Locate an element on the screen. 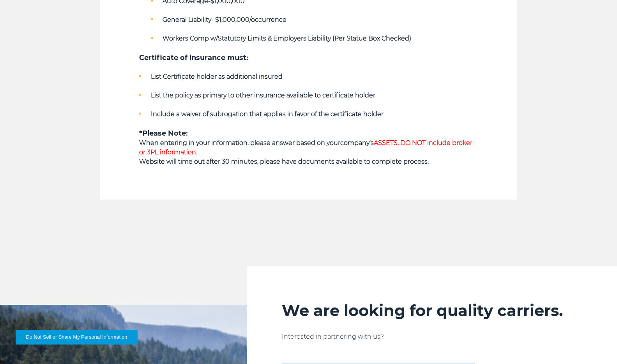 Image resolution: width=617 pixels, height=364 pixels. strong: List Certificate holder as additional insured is located at coordinates (217, 76).